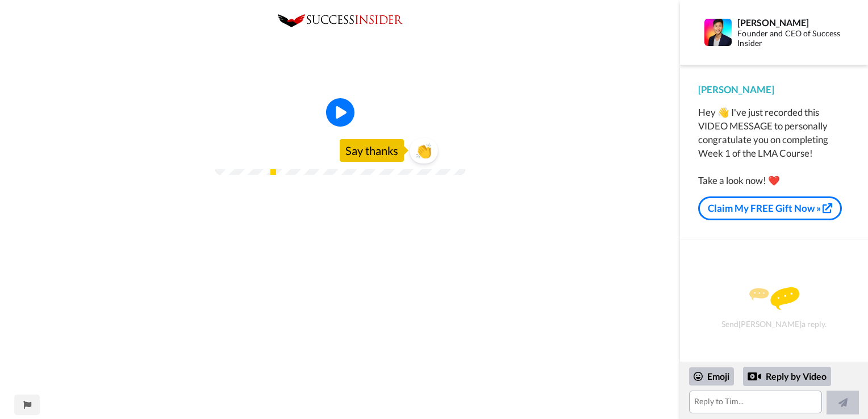 This screenshot has height=419, width=868. I want to click on img: message.svg, so click(774, 299).